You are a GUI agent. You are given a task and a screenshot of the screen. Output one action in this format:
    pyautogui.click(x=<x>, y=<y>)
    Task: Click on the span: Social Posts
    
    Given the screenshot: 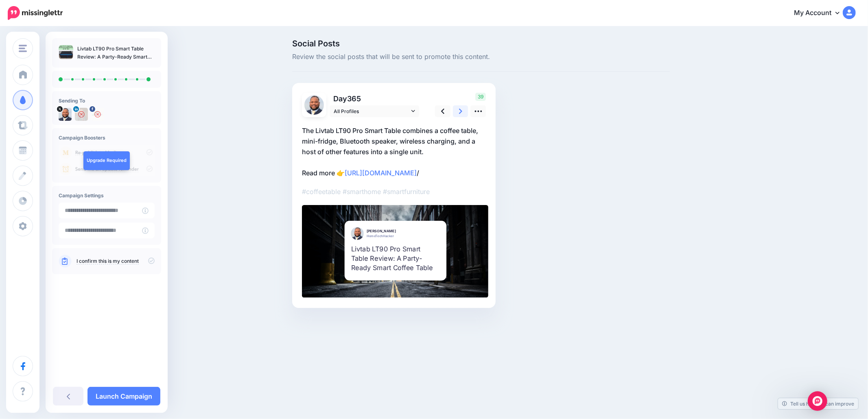 What is the action you would take?
    pyautogui.click(x=481, y=43)
    